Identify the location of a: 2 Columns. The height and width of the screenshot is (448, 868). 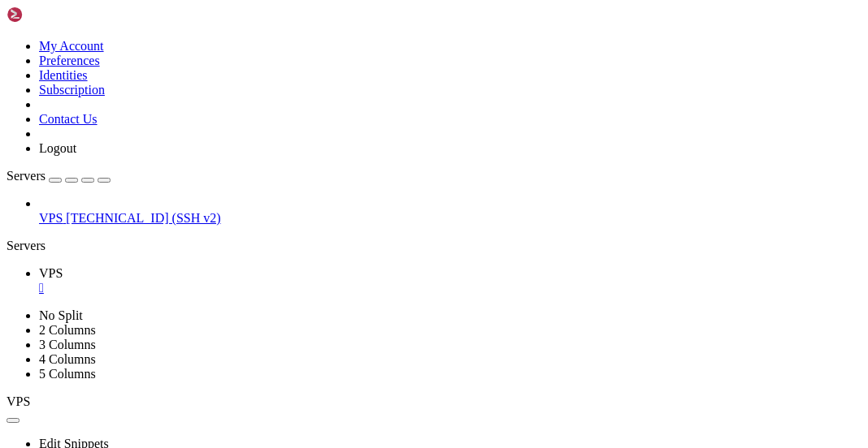
(68, 330).